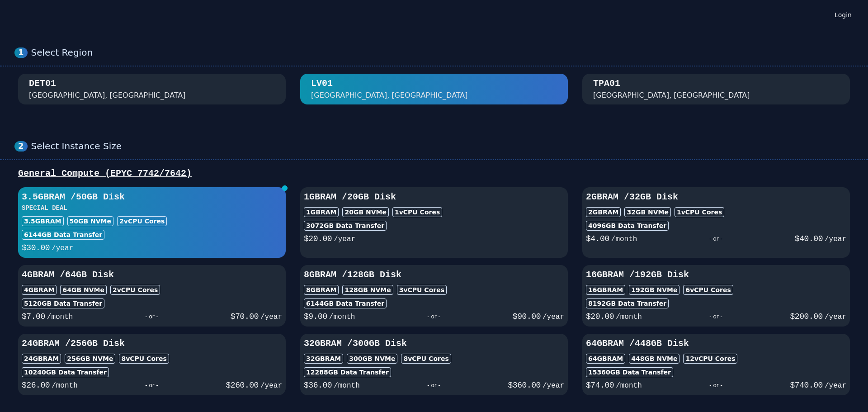  What do you see at coordinates (434, 344) in the screenshot?
I see `h3: 32GB RAM / 300 GB Disk` at bounding box center [434, 344].